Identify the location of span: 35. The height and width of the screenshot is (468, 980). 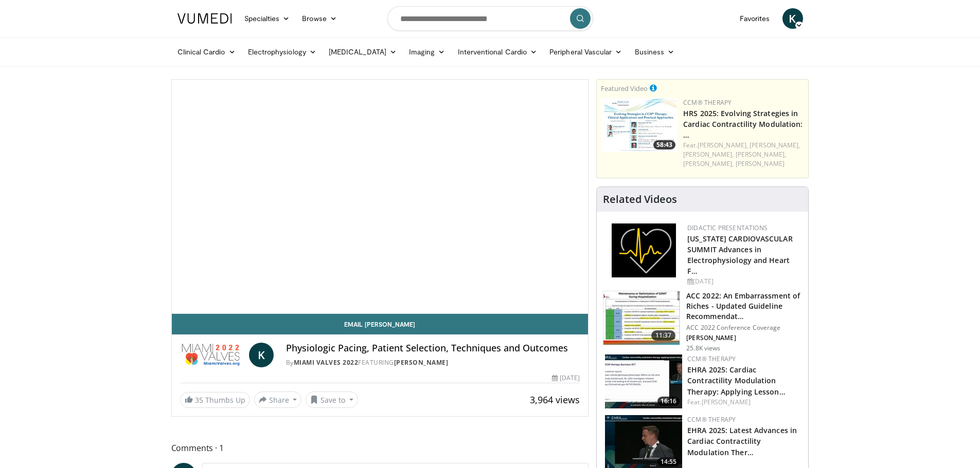
(199, 400).